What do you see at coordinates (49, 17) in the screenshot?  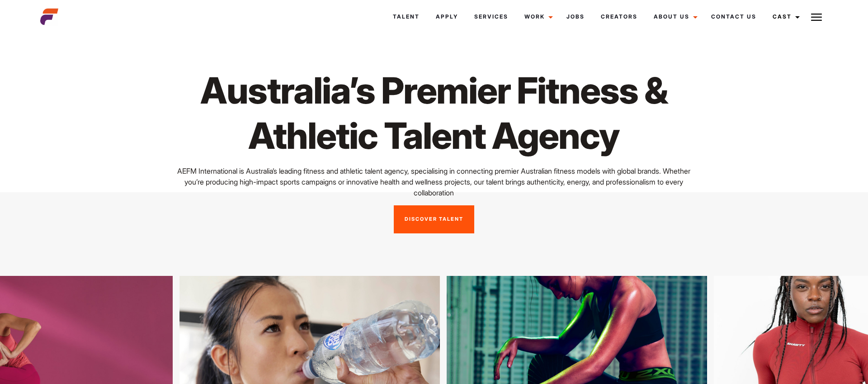 I see `img: cropped-aefm-brand-fav-22-square.png` at bounding box center [49, 17].